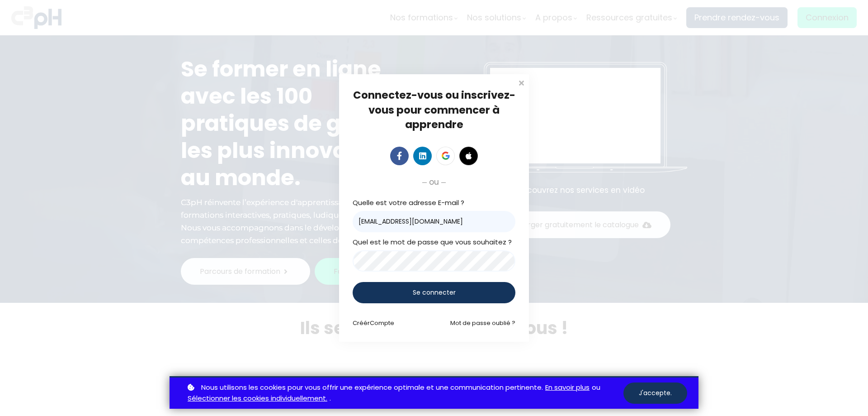 The height and width of the screenshot is (416, 868). What do you see at coordinates (404, 393) in the screenshot?
I see `p: ou .` at bounding box center [404, 393].